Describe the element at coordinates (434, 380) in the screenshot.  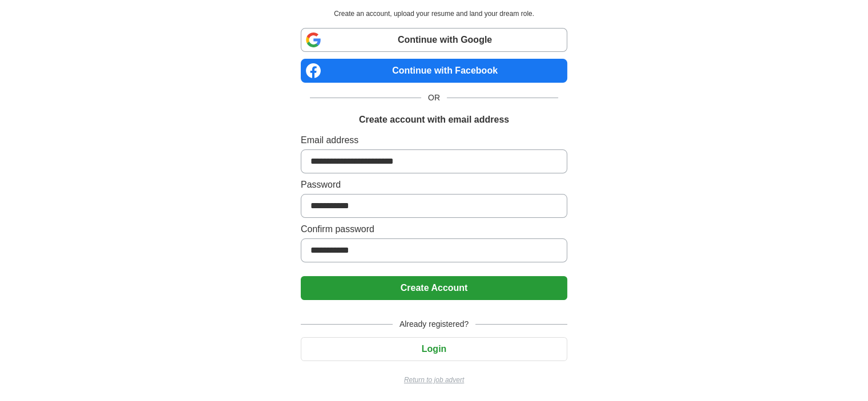
I see `a: Return to job advert` at that location.